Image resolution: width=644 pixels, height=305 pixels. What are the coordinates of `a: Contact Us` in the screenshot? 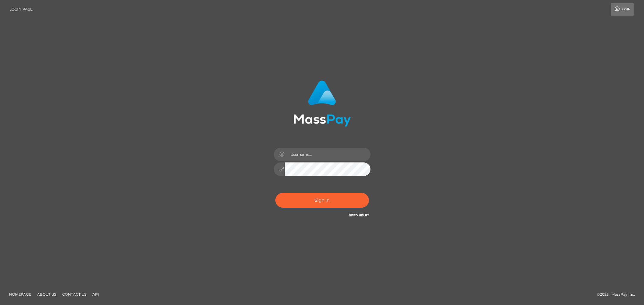 It's located at (74, 294).